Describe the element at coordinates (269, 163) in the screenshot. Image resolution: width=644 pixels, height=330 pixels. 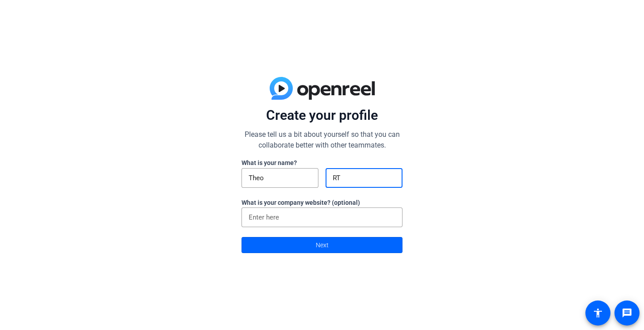
I see `label: What is your name?` at that location.